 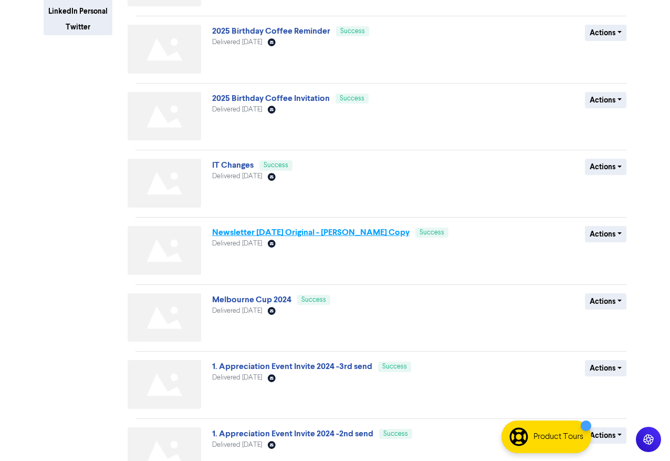 I want to click on a: 1. Appreciation Event Invite 2024 -2nd send, so click(x=293, y=433).